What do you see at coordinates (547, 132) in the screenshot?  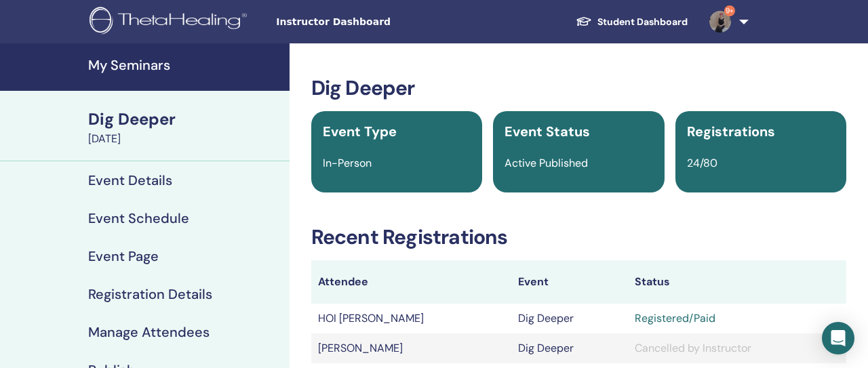 I see `span: Event Status` at bounding box center [547, 132].